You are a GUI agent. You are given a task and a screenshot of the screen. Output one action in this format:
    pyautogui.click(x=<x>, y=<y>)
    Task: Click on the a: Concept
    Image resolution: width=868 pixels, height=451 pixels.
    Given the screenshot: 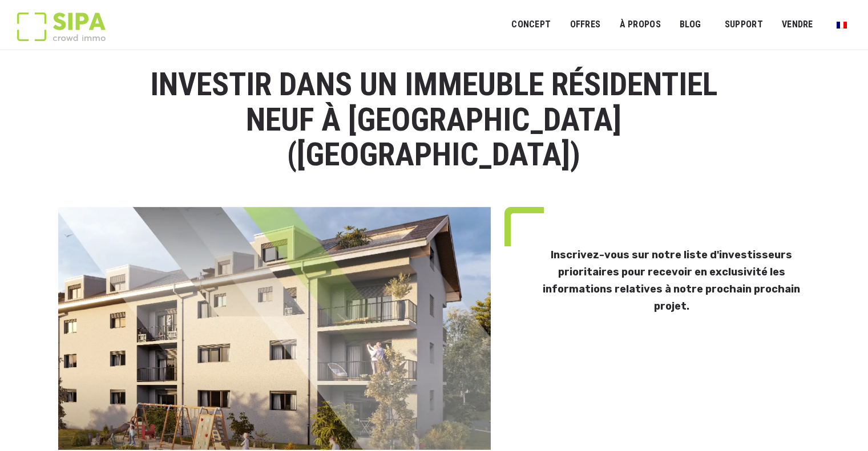 What is the action you would take?
    pyautogui.click(x=531, y=24)
    